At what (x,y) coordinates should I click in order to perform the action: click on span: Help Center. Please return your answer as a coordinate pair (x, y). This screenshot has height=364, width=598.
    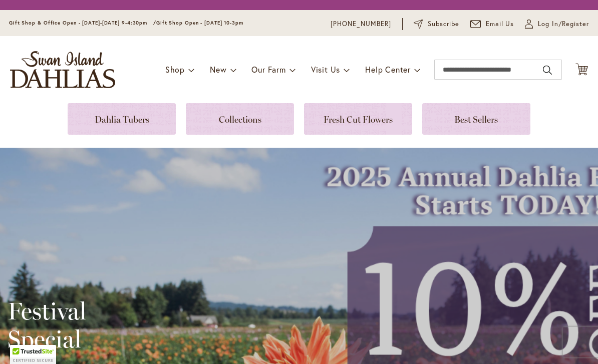
    Looking at the image, I should click on (388, 69).